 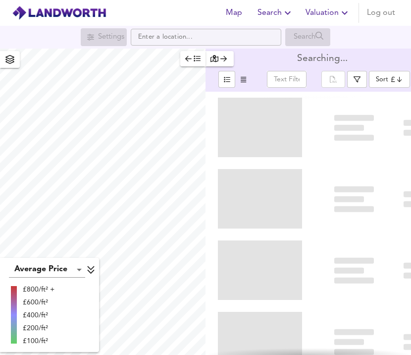 What do you see at coordinates (328, 13) in the screenshot?
I see `span: Valuation` at bounding box center [328, 13].